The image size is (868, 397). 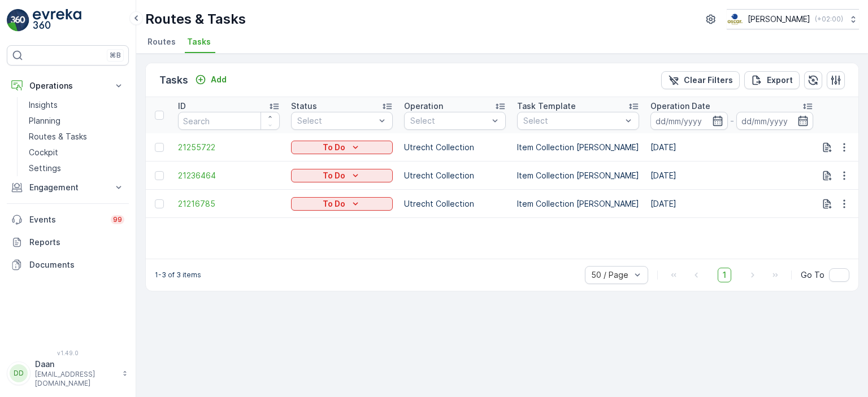 I want to click on p: Cockpit, so click(x=44, y=153).